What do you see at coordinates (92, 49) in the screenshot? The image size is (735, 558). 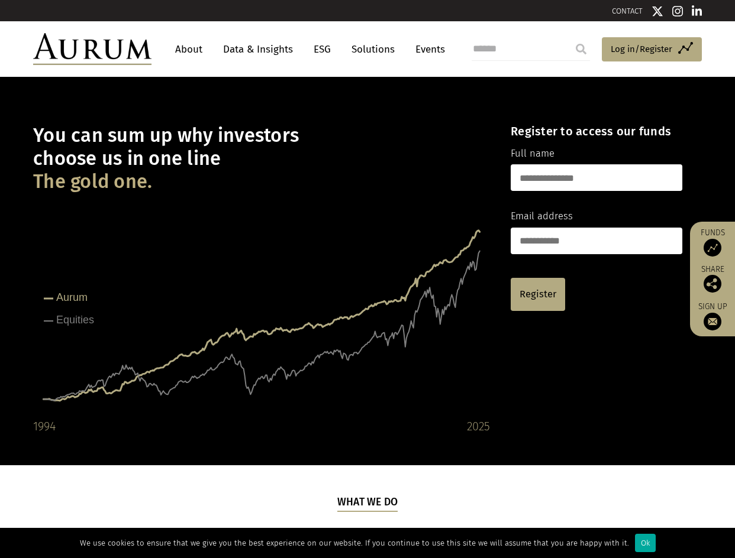 I see `img: Aurum` at bounding box center [92, 49].